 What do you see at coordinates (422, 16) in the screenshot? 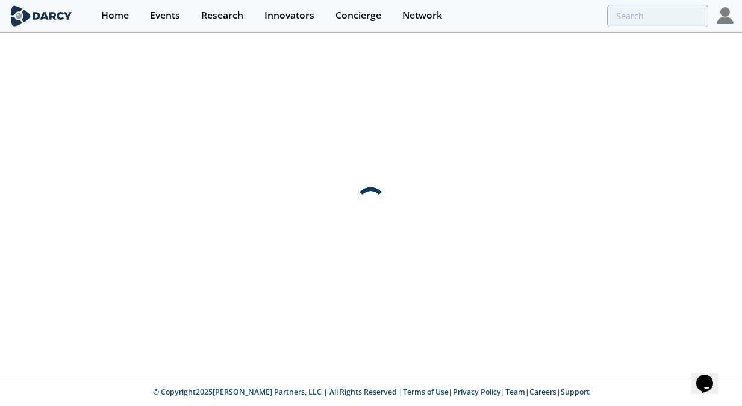
I see `div: Network` at bounding box center [422, 16].